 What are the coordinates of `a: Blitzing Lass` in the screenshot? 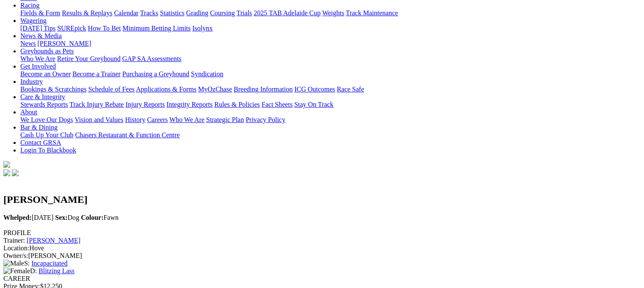 It's located at (56, 271).